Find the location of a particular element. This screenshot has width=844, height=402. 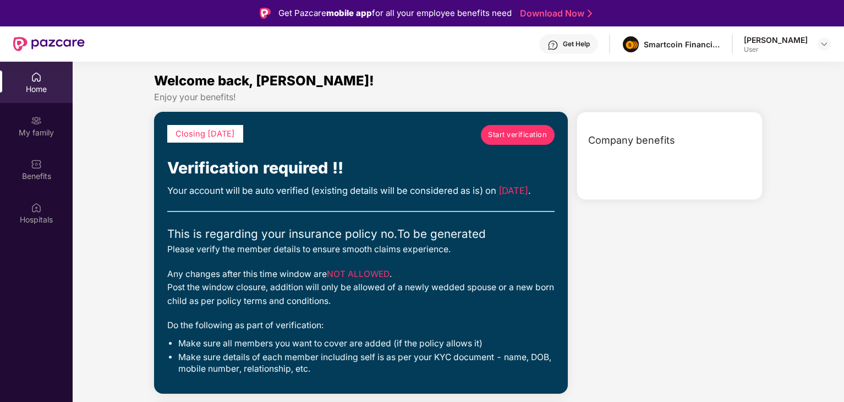

li: Make sure all members you want to cover are added (if the policy allows it) is located at coordinates (366, 343).